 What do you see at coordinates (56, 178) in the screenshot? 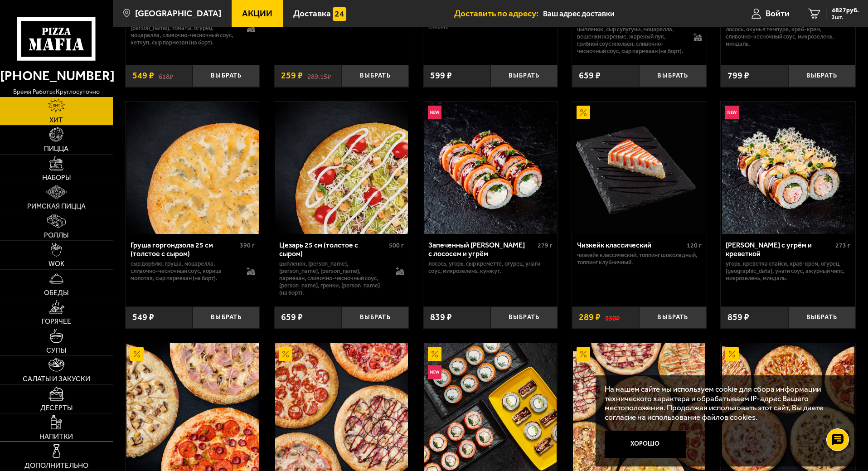
I see `span: Наборы` at bounding box center [56, 178].